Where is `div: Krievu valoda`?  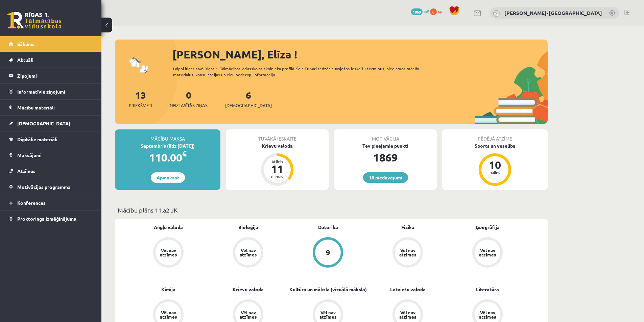
div: Krievu valoda is located at coordinates (277, 146).